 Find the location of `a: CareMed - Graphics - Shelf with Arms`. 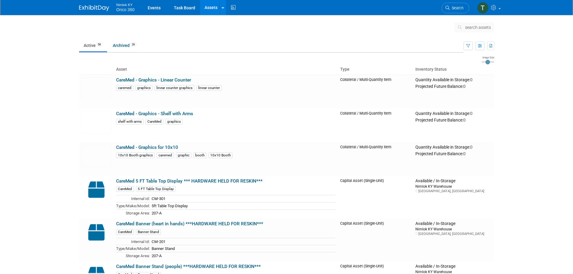

a: CareMed - Graphics - Shelf with Arms is located at coordinates (154, 114).